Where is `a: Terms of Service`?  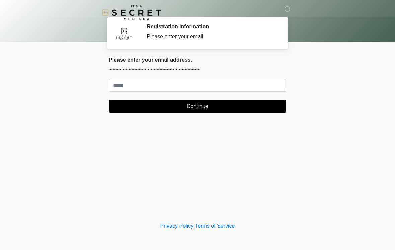
a: Terms of Service is located at coordinates (214, 225).